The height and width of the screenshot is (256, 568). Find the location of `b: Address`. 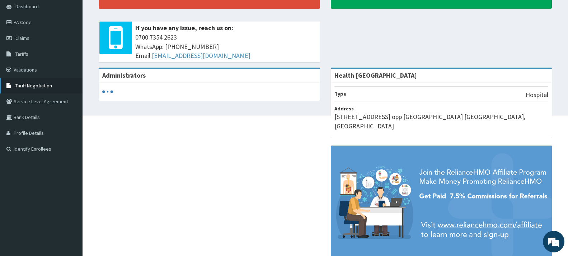

b: Address is located at coordinates (344, 108).